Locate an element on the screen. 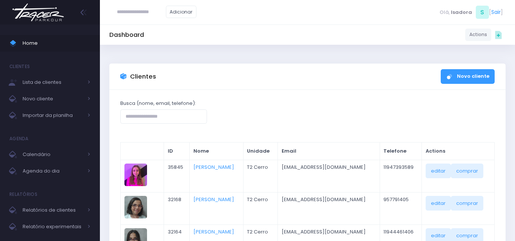  span: Importar da planilha is located at coordinates (53, 116).